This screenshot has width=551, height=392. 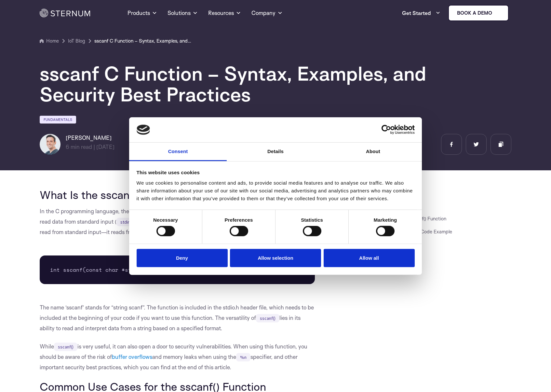 What do you see at coordinates (144, 130) in the screenshot?
I see `img: logo` at bounding box center [144, 130].